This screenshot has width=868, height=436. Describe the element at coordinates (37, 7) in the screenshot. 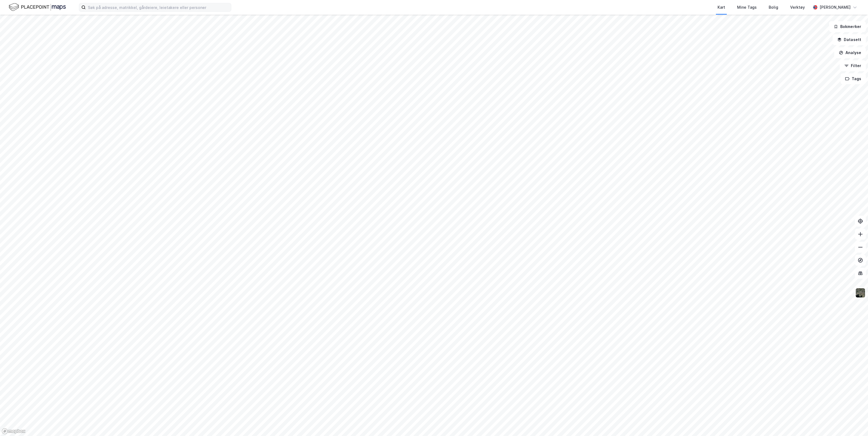

I see `img: logo.f888ab2527a4732fd821a326f86c7f29.svg` at that location.